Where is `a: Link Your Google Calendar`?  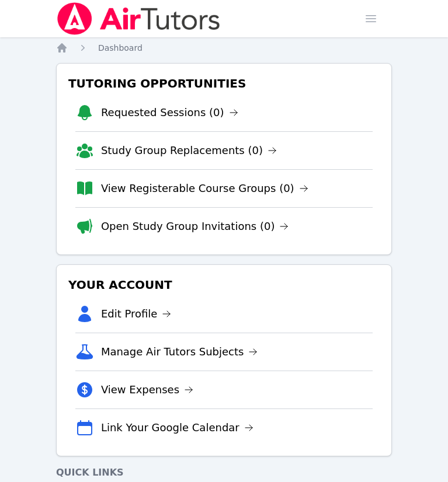
a: Link Your Google Calendar is located at coordinates (177, 428).